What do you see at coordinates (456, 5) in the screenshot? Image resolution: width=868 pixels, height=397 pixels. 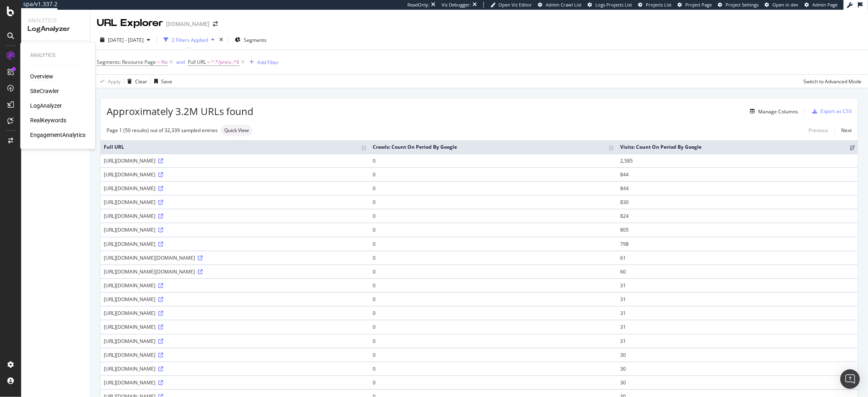 I see `div: Viz Debugger:` at bounding box center [456, 5].